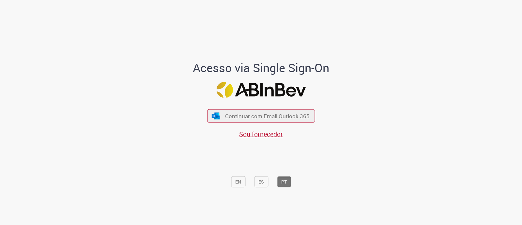  I want to click on img: ícone Azure/Microsoft 360, so click(216, 115).